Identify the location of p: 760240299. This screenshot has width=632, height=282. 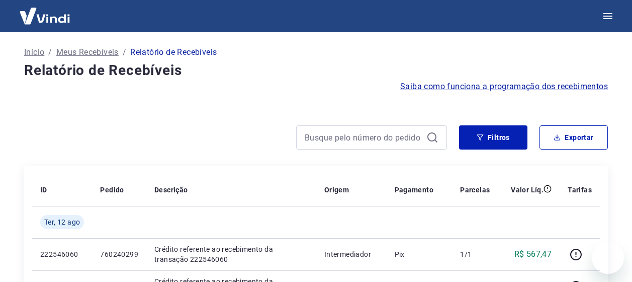
(119, 254).